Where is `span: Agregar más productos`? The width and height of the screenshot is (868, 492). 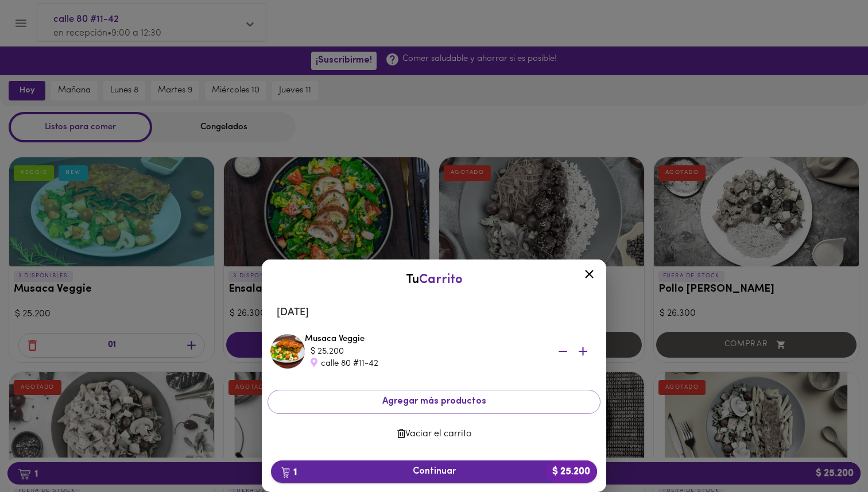 span: Agregar más productos is located at coordinates (434, 402).